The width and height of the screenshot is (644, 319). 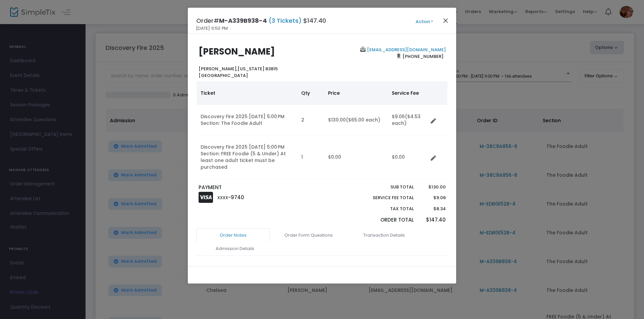 What do you see at coordinates (247, 93) in the screenshot?
I see `th: Ticket` at bounding box center [247, 93].